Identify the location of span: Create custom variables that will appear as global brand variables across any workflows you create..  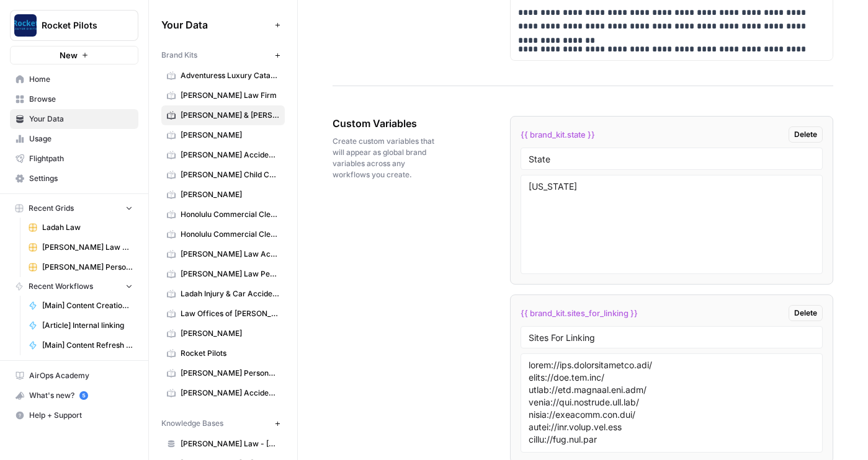
(387, 159).